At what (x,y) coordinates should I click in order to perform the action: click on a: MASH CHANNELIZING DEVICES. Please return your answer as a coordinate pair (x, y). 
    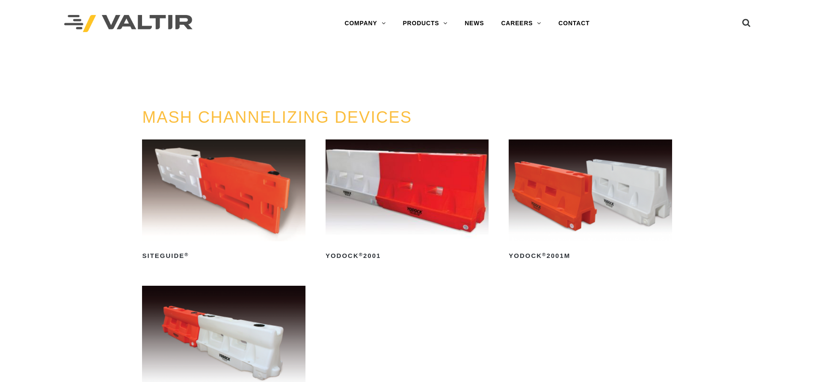
    Looking at the image, I should click on (277, 117).